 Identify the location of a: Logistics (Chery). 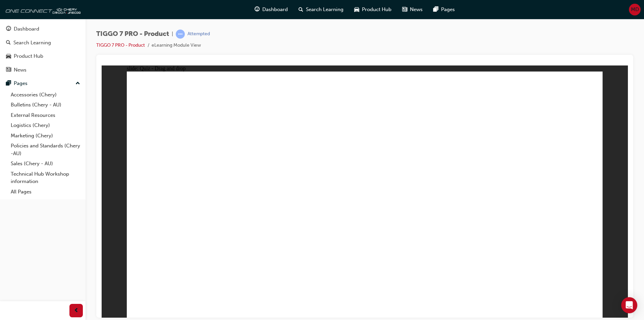
(45, 125).